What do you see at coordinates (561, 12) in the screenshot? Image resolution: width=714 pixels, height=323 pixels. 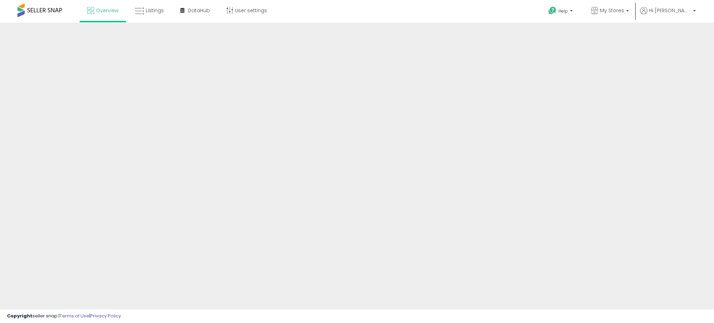 I see `a: Help` at bounding box center [561, 12].